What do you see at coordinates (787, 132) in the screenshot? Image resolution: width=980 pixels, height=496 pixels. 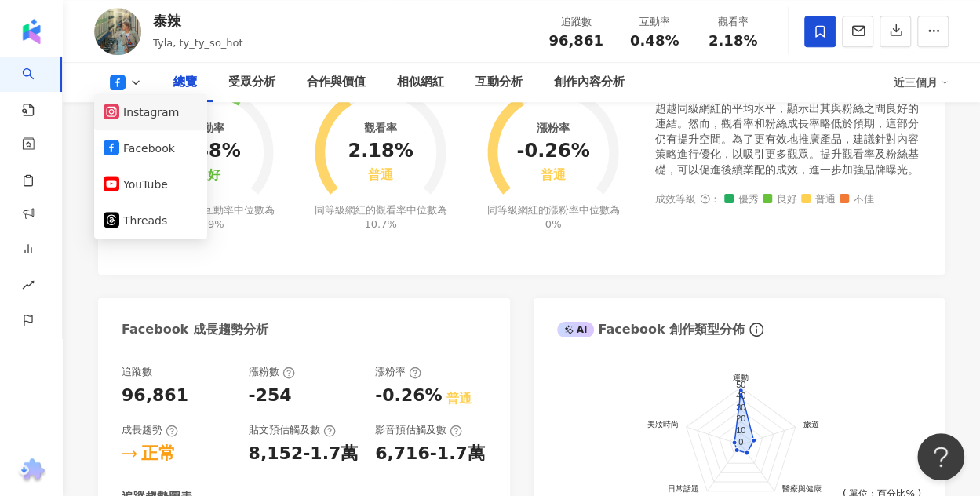 I see `div: 泰辣的表現整體上值得關注，尤其是在互動率方面，已超越同級網紅的平均水平，顯示出其與粉絲之間良好的連結。然而，觀看率和粉絲成長率略低於預期，這部分仍有提升空間。為了更有效地推廣產品，建議針對內容策...` at bounding box center [787, 132].